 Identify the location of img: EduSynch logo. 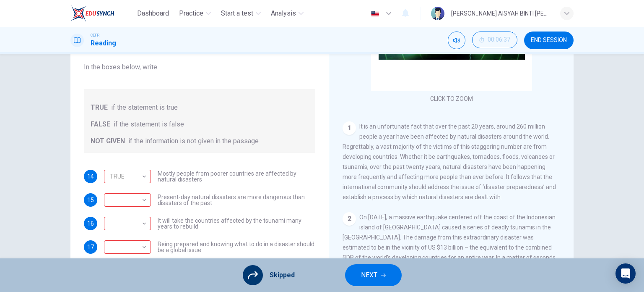
(92, 14).